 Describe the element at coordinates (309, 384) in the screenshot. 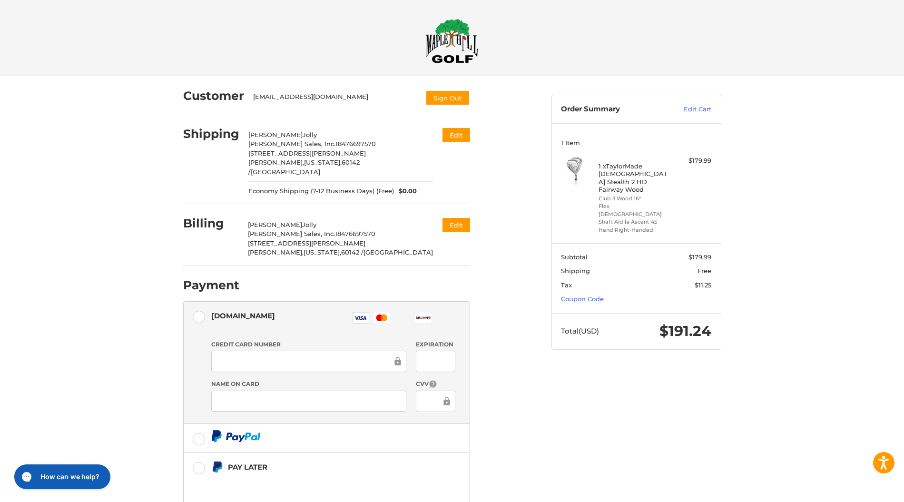

I see `label: Name on Card` at that location.